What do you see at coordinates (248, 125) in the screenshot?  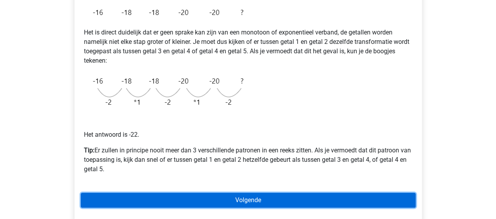 I see `p: Het antwoord is -22.` at bounding box center [248, 125].